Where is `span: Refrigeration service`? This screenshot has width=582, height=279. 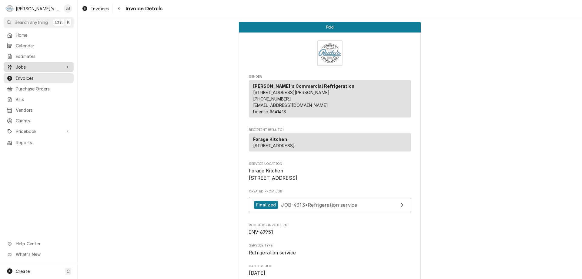
span: Refrigeration service is located at coordinates (272, 252).